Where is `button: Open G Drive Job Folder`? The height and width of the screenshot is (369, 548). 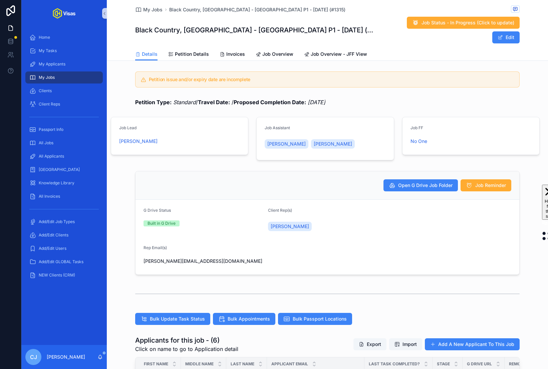
button: Open G Drive Job Folder is located at coordinates (421, 185).